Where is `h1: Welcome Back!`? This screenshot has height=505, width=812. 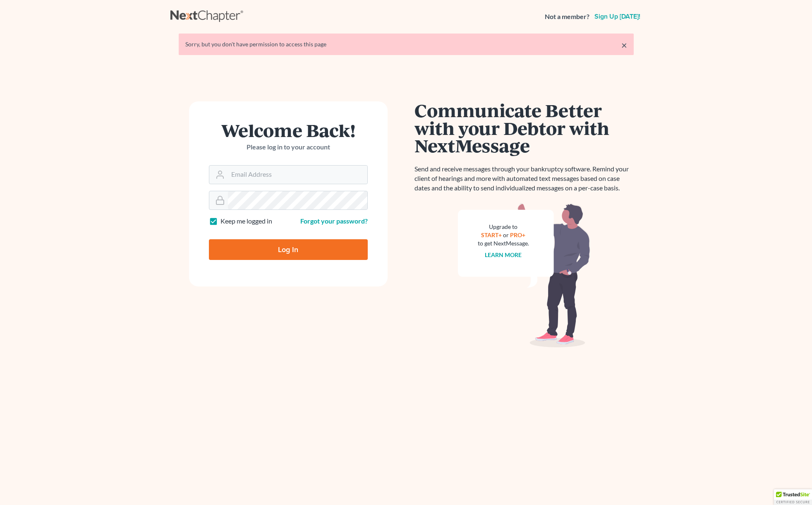
h1: Welcome Back! is located at coordinates (288, 130).